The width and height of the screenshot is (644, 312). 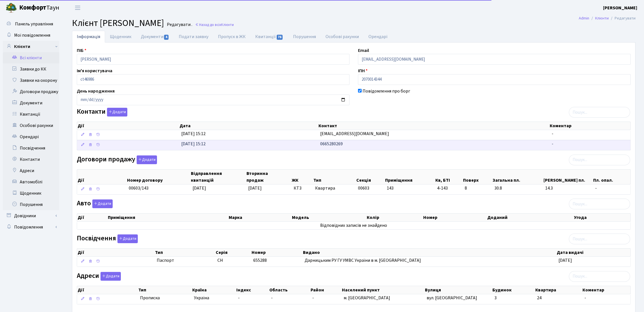 I want to click on span: 3, so click(x=495, y=298).